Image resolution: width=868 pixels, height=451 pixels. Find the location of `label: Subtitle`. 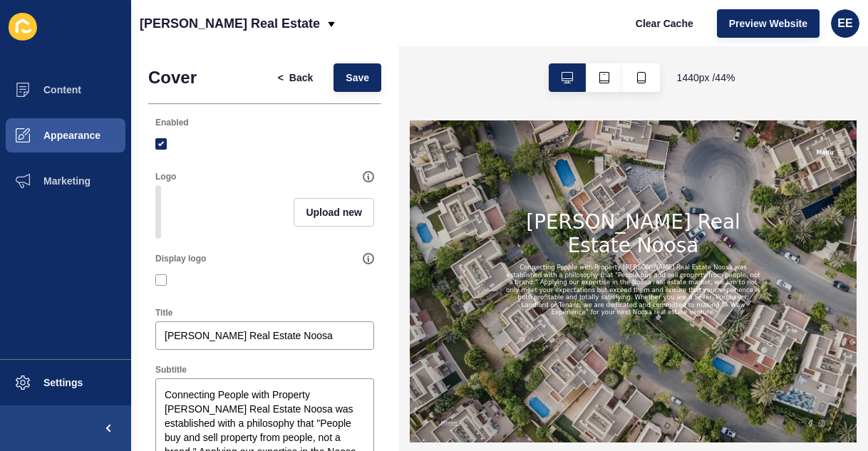

label: Subtitle is located at coordinates (171, 370).